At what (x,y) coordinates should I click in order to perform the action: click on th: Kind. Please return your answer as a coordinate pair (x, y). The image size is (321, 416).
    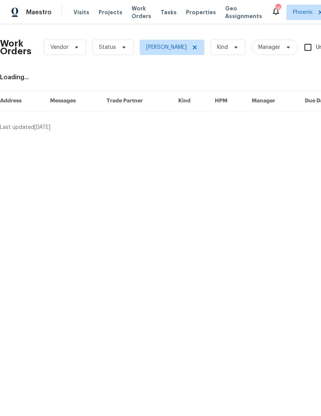
    Looking at the image, I should click on (190, 101).